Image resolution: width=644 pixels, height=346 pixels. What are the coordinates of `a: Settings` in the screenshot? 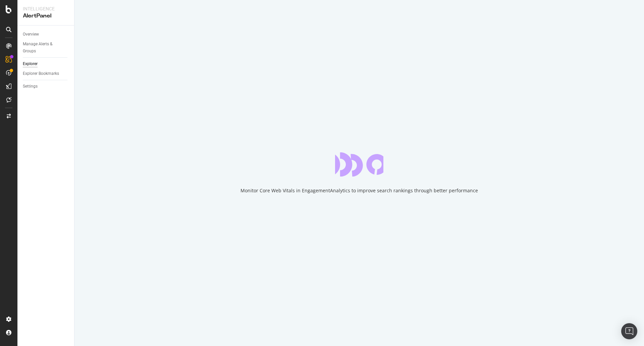 It's located at (46, 86).